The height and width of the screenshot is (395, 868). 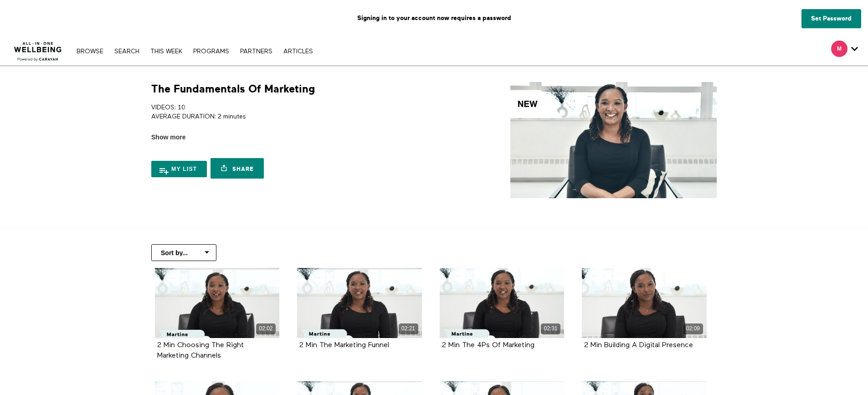 I want to click on span: Show more, so click(x=168, y=137).